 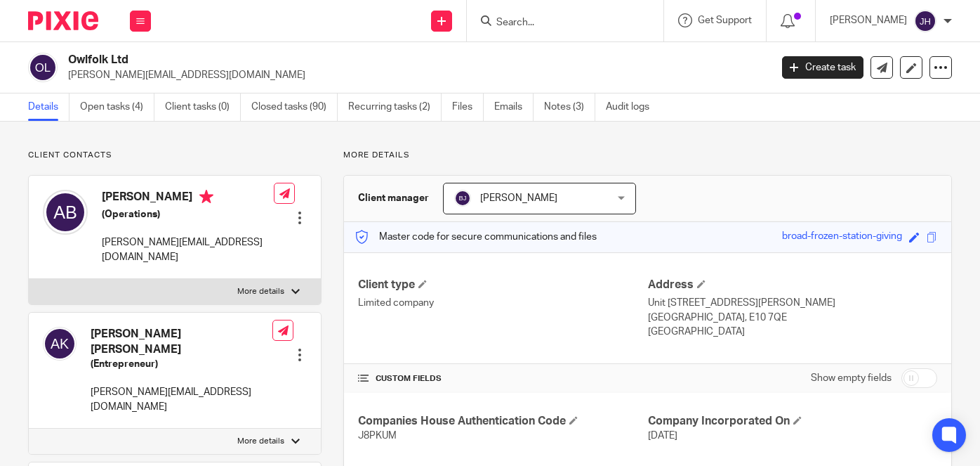 What do you see at coordinates (188, 214) in the screenshot?
I see `h5: (Operations)` at bounding box center [188, 214].